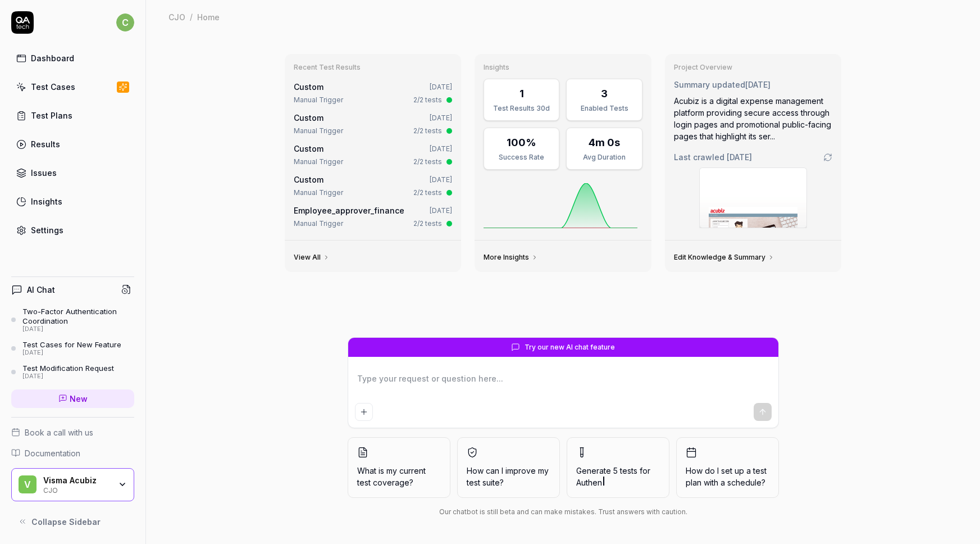  Describe the element at coordinates (77, 480) in the screenshot. I see `div: Visma Acubiz` at that location.